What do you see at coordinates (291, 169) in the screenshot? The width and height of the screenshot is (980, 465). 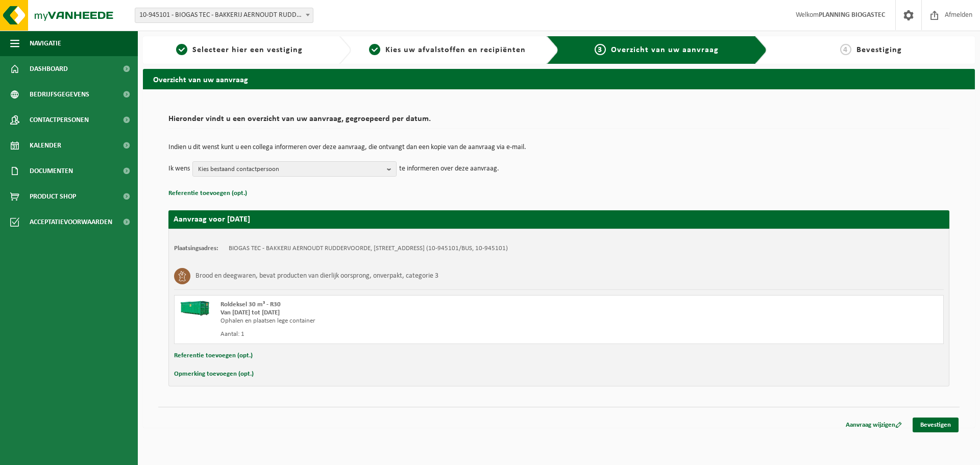 I see `span: Kies bestaand contactpersoon` at bounding box center [291, 169].